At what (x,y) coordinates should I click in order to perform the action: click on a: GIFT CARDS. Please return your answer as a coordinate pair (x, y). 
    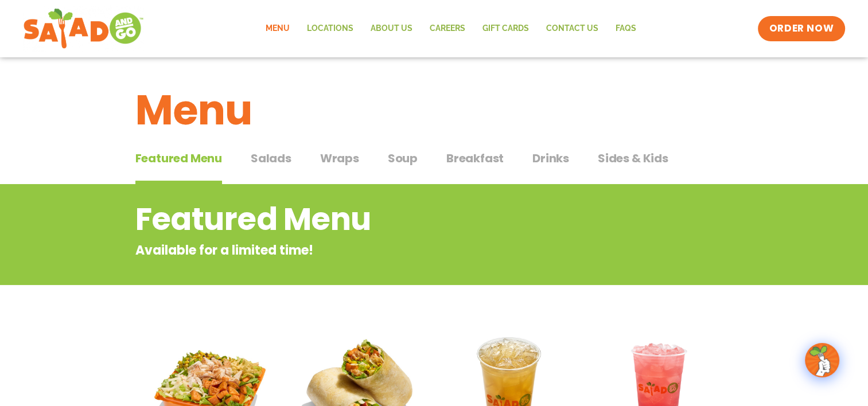
    Looking at the image, I should click on (505, 29).